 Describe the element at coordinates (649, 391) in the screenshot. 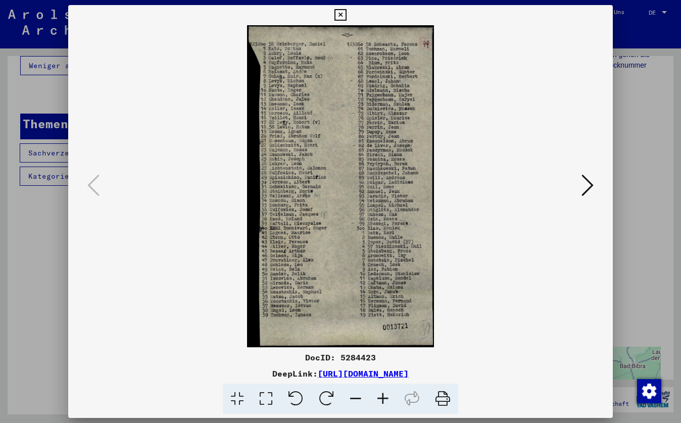

I see `img: Zustimmung ändern` at that location.